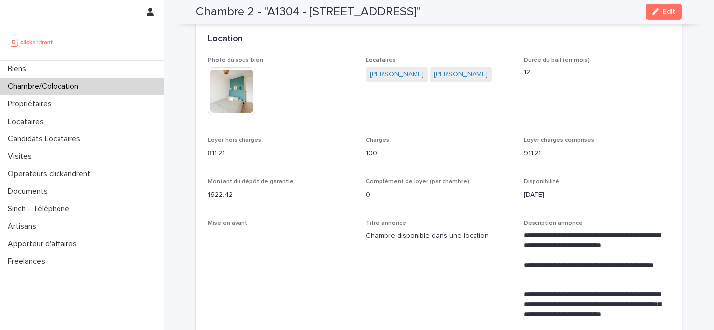  What do you see at coordinates (44, 244) in the screenshot?
I see `p: Apporteur d'affaires` at bounding box center [44, 244].